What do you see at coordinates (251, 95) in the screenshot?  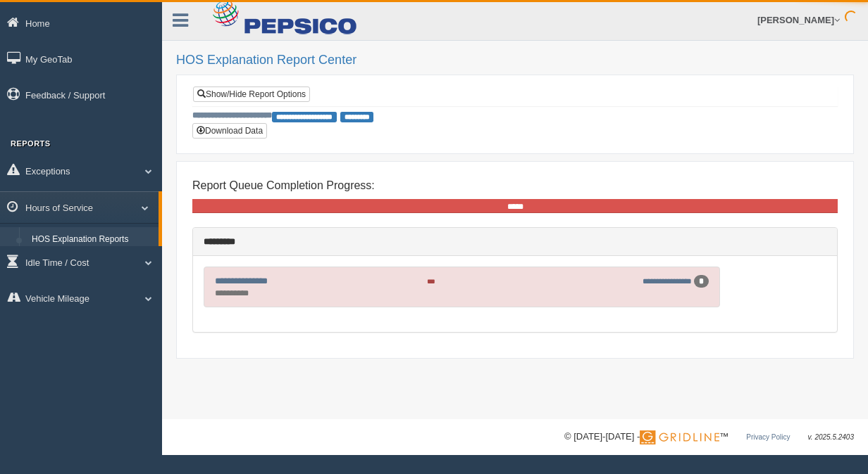 I see `a: Show/Hide Report Options` at bounding box center [251, 95].